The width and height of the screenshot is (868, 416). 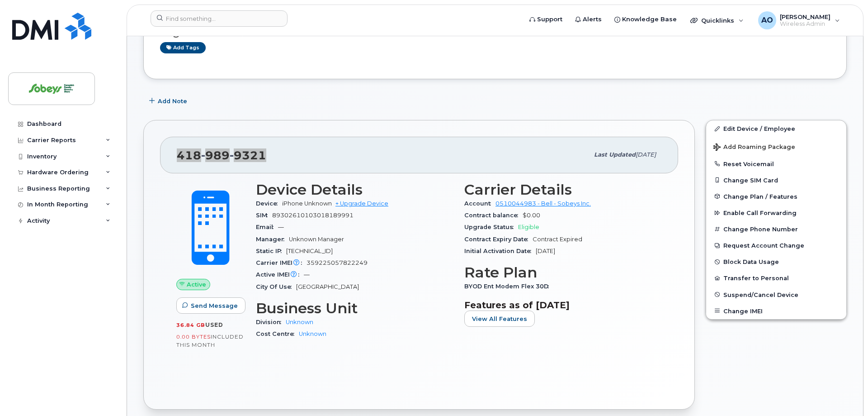 I want to click on span: Active IMEI, so click(x=280, y=274).